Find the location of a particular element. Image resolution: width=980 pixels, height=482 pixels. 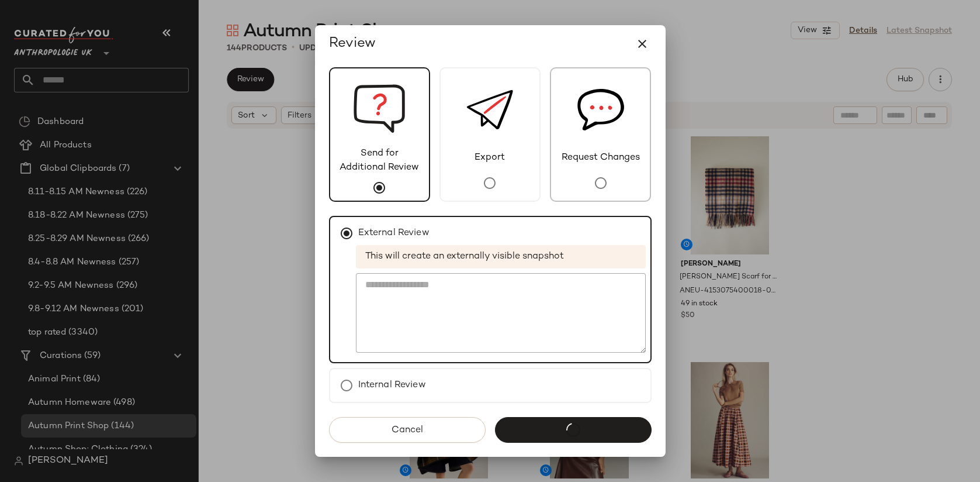

span: Cancel is located at coordinates (407, 429).